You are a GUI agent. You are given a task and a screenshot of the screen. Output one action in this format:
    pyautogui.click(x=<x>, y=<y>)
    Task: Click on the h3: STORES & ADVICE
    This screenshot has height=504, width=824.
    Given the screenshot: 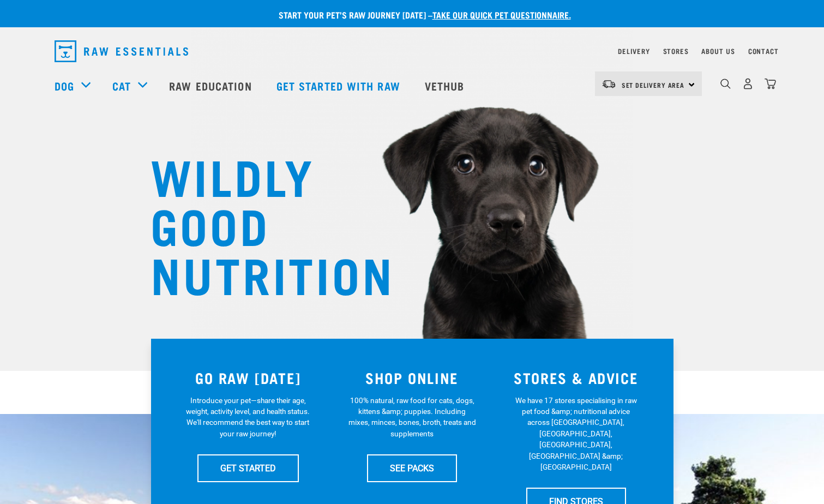 What is the action you would take?
    pyautogui.click(x=576, y=377)
    